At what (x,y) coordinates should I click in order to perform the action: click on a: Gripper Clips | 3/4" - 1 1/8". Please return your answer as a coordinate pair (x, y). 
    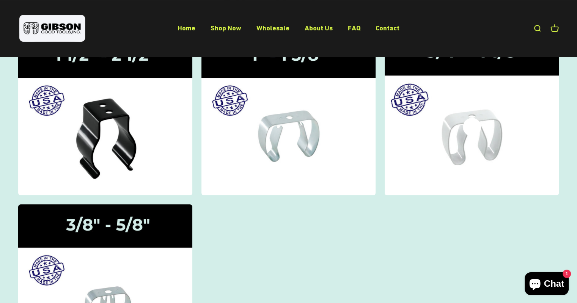
    Looking at the image, I should click on (471, 115).